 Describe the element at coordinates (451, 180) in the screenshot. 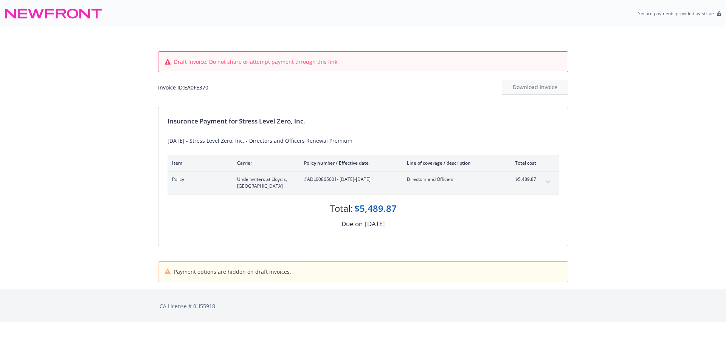

I see `span: Directors and Officers` at that location.